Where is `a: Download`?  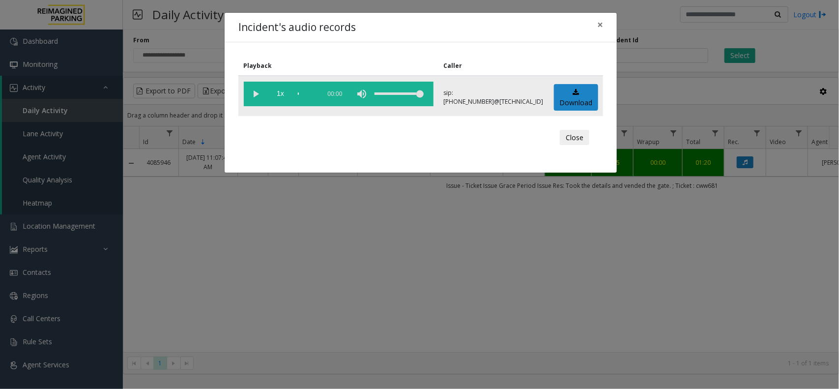 a: Download is located at coordinates (576, 97).